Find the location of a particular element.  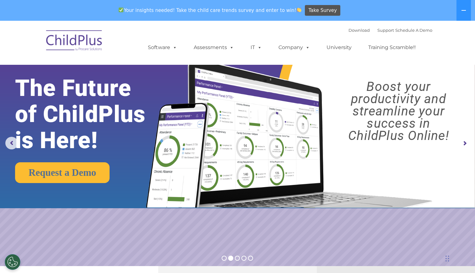

img: ChildPlus by Procare Solutions is located at coordinates (74, 41).